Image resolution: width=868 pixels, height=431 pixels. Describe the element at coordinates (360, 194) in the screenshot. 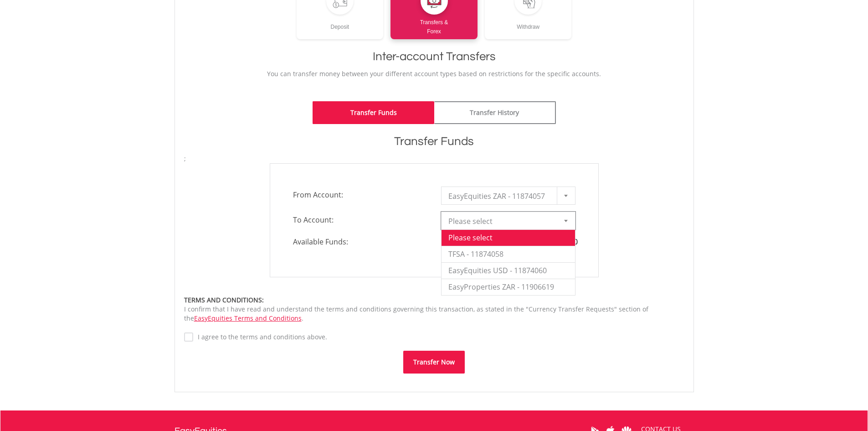

I see `span: From Account:` at that location.